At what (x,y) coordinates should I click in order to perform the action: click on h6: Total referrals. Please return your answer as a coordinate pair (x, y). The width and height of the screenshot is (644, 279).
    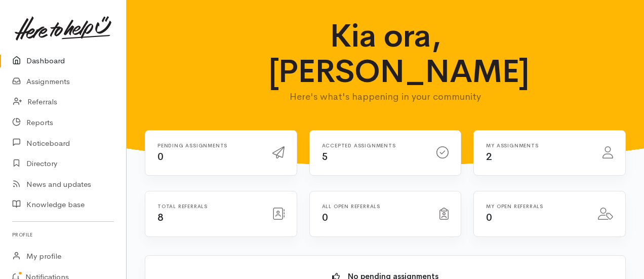
    Looking at the image, I should click on (209, 206).